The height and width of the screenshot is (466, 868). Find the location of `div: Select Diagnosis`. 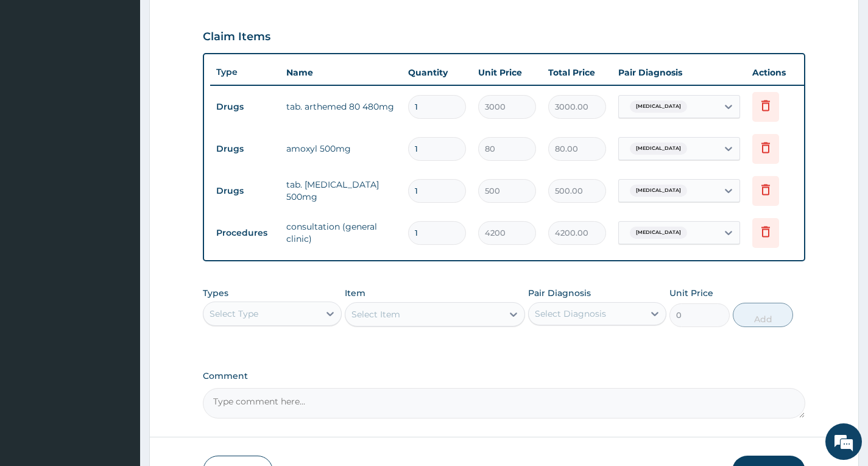

div: Select Diagnosis is located at coordinates (570, 314).